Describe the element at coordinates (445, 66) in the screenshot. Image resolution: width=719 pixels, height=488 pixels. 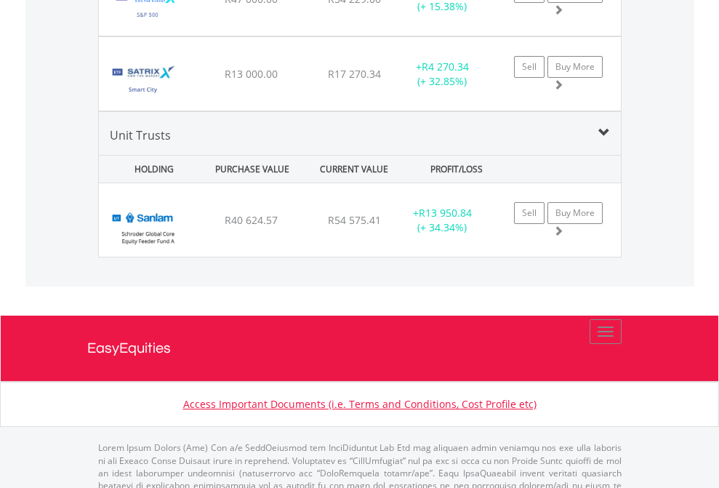
I see `span: R4 270.34` at that location.